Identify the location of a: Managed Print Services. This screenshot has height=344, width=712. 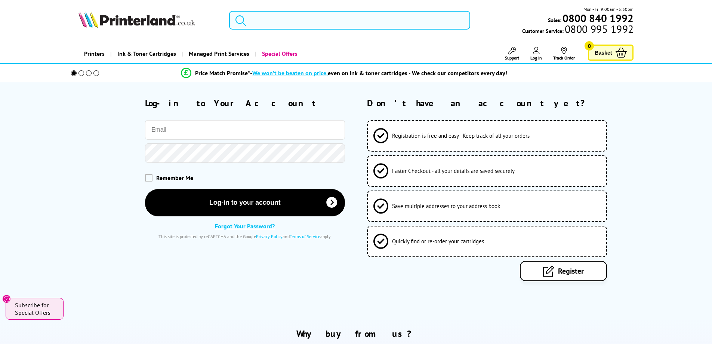
(218, 53).